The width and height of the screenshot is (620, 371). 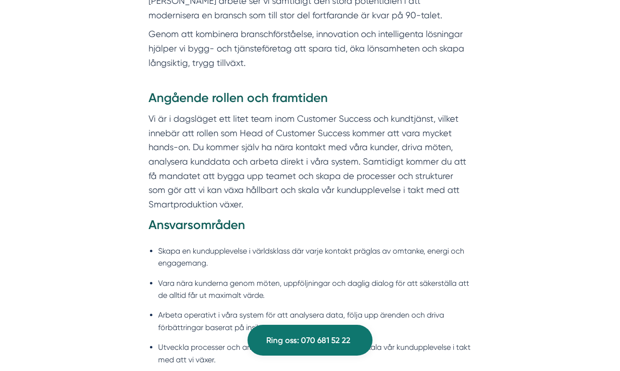 What do you see at coordinates (310, 162) in the screenshot?
I see `p: Vi är i dagsläget ett litet team inom Customer Success och kundtjänst, vilket innebär att rollen ...` at bounding box center [310, 162].